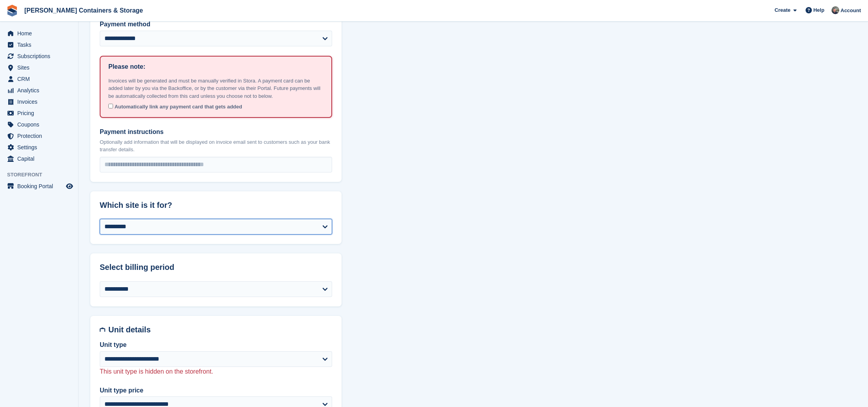  I want to click on span: Sites, so click(41, 67).